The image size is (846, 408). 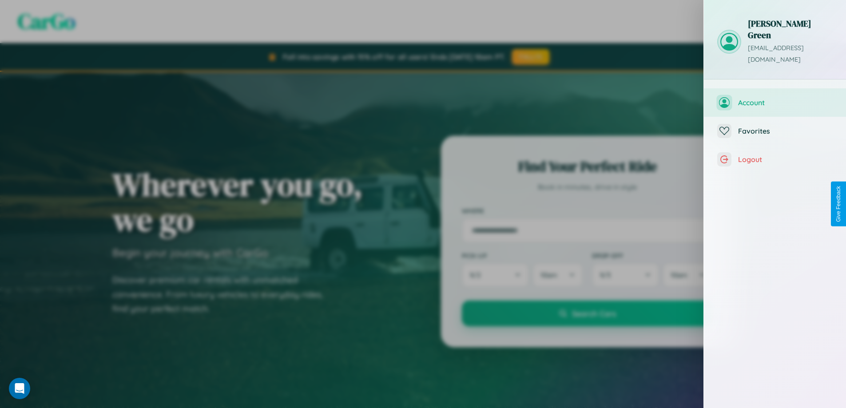 What do you see at coordinates (838, 204) in the screenshot?
I see `div: Give Feedback` at bounding box center [838, 204].